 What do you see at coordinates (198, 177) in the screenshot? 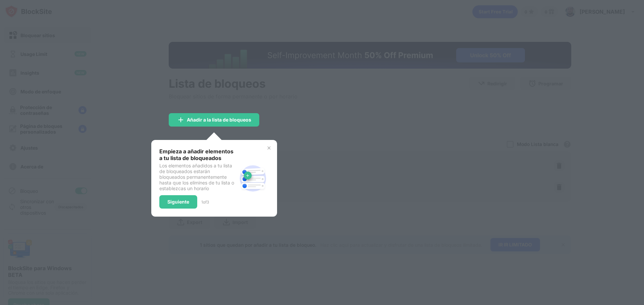
I see `div: Los elementos añadidos a tu lista de bloqueados estarán bloqueados permanentemente hasta que los ...` at bounding box center [198, 177].